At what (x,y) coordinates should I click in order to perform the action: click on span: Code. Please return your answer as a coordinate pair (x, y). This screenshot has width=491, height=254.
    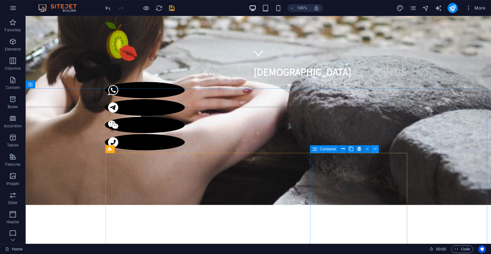
    Looking at the image, I should click on (462, 249).